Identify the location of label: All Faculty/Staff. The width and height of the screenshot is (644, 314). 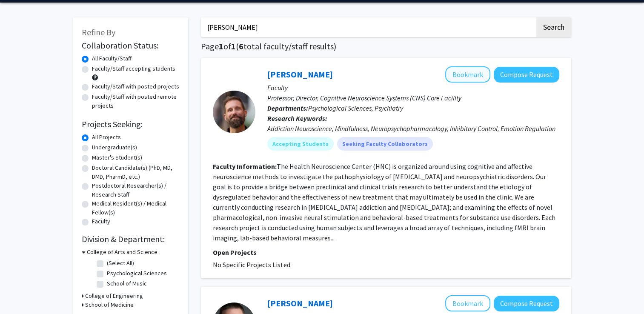
(112, 58).